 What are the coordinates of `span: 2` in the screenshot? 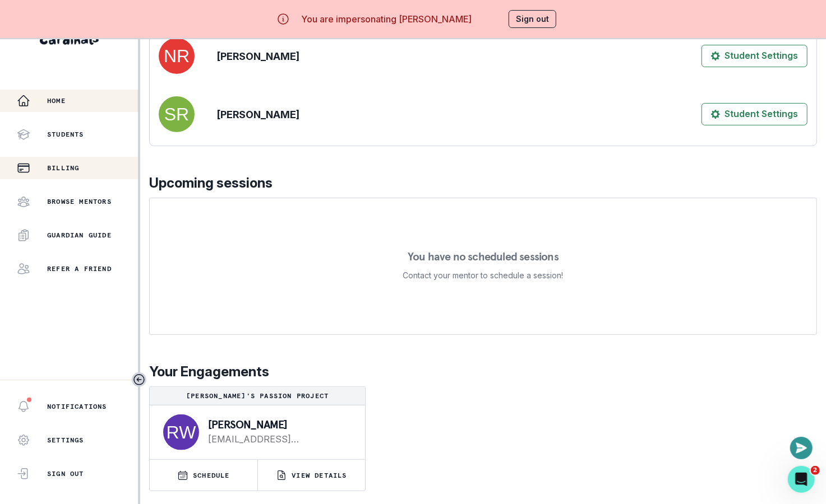 It's located at (815, 471).